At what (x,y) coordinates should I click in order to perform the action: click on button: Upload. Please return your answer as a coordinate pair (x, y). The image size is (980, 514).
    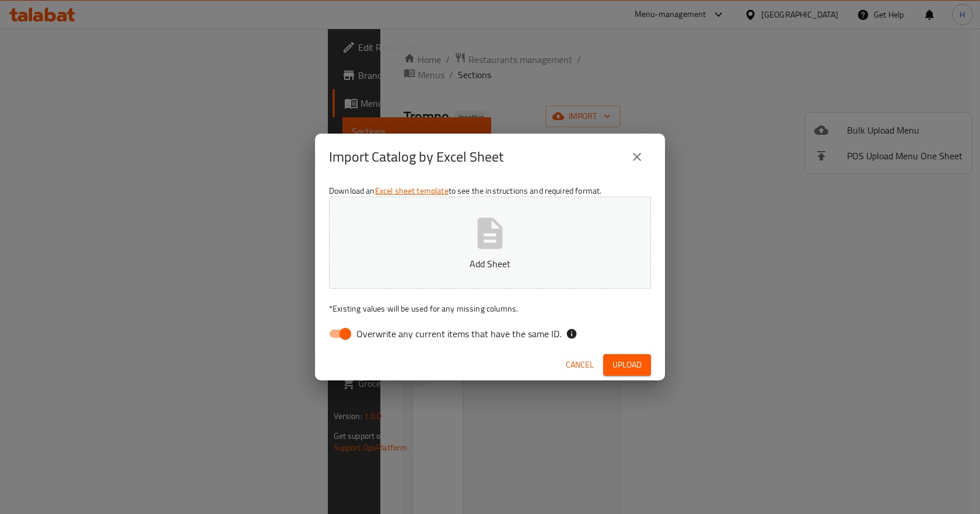
    Looking at the image, I should click on (627, 365).